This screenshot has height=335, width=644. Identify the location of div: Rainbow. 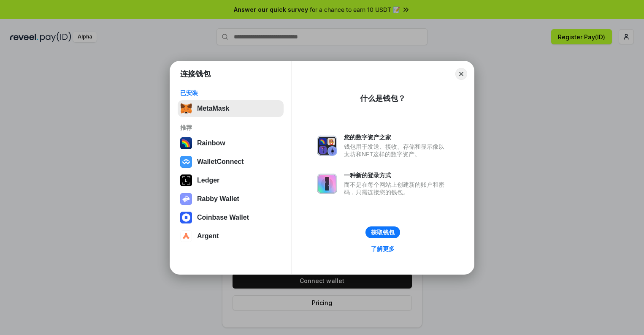
(211, 143).